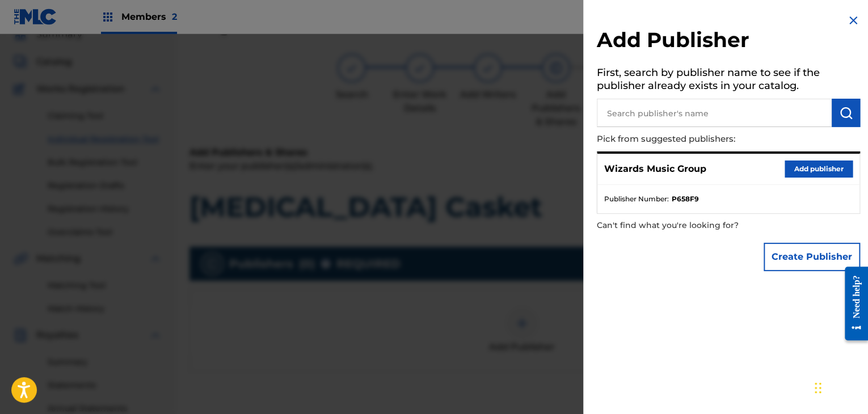 The height and width of the screenshot is (414, 868). What do you see at coordinates (818, 169) in the screenshot?
I see `button: Add publisher` at bounding box center [818, 169].